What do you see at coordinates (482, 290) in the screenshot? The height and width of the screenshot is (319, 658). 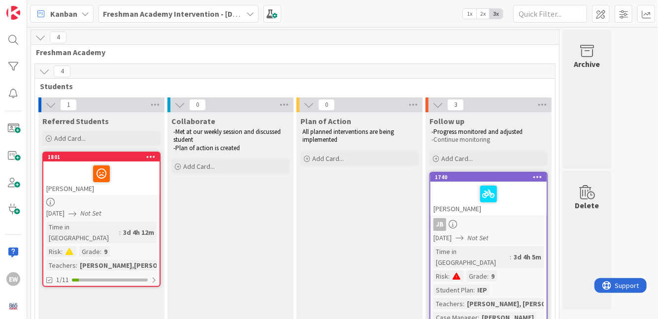 I see `div: IEP` at bounding box center [482, 290].